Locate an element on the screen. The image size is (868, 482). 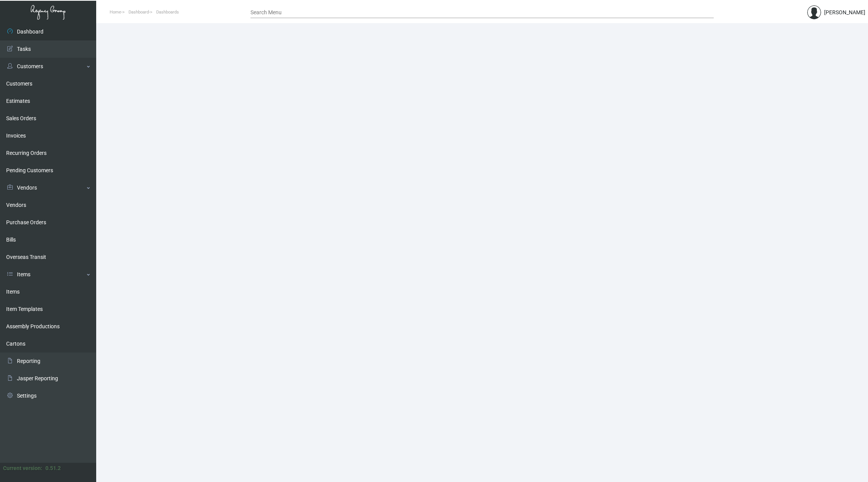
span: Dashboards is located at coordinates (168, 12).